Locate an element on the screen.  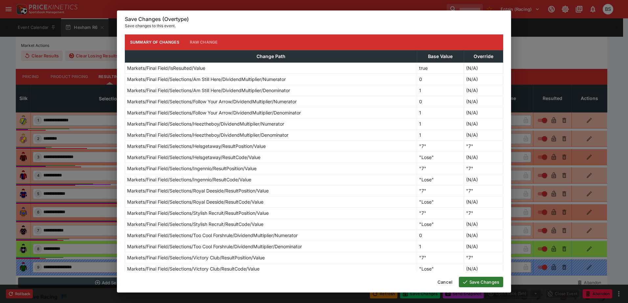
button: Save Changes is located at coordinates (481, 282).